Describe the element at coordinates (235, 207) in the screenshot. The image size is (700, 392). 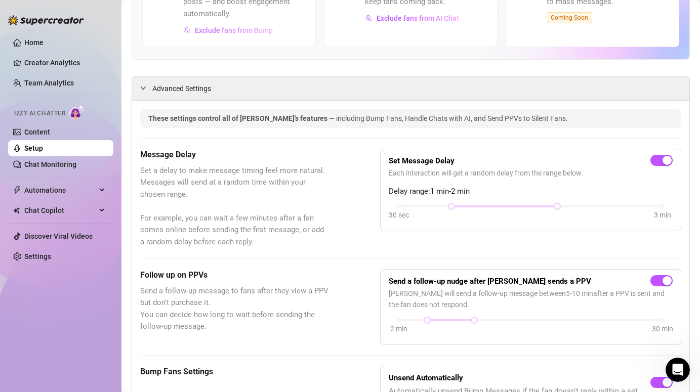
I see `span: Set a delay to make message timing feel more natural. Messages will send at a random time within ...` at that location.